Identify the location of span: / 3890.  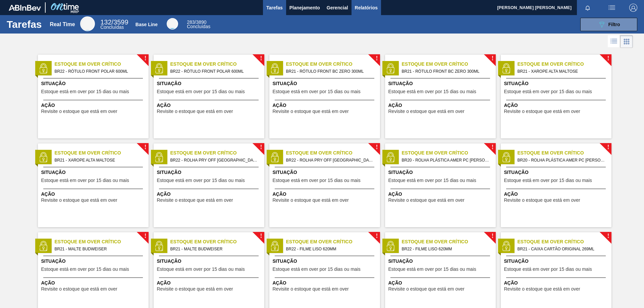
(197, 22).